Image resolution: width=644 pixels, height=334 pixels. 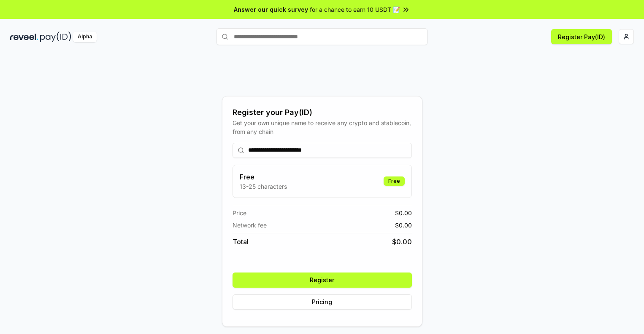 I want to click on span: Network fee, so click(x=249, y=225).